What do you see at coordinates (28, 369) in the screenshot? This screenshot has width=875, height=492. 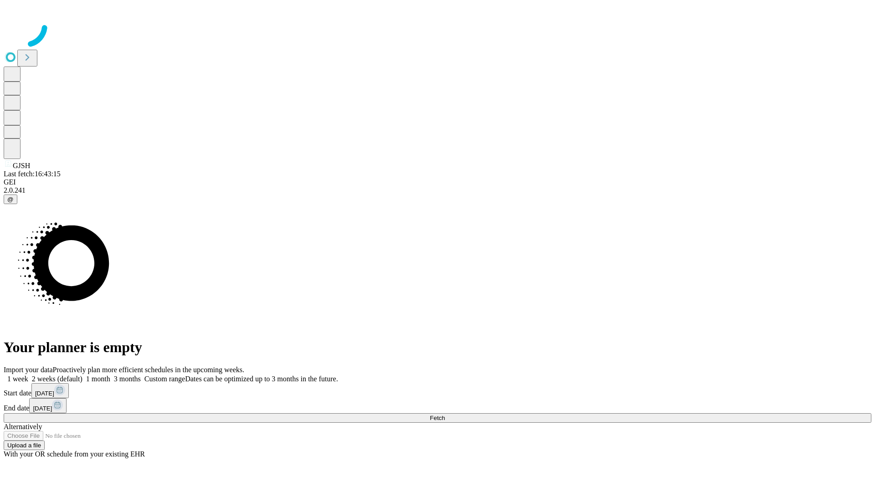 I see `span: Import your data` at bounding box center [28, 369].